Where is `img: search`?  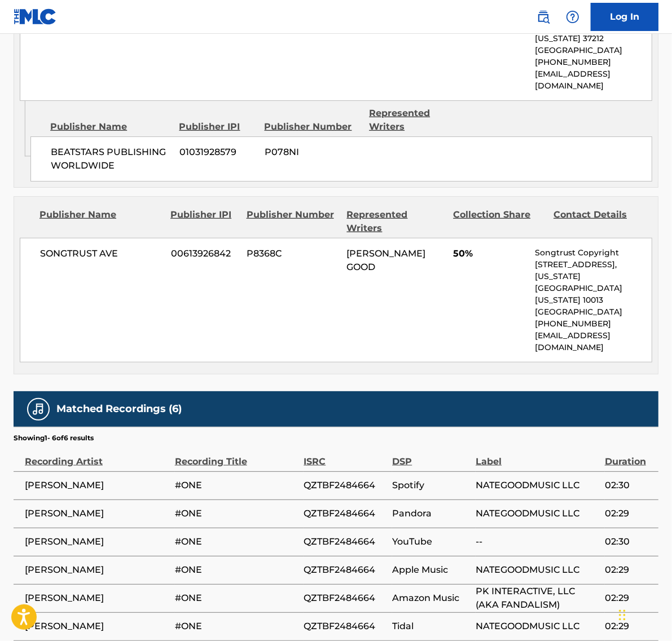
img: search is located at coordinates (543, 17).